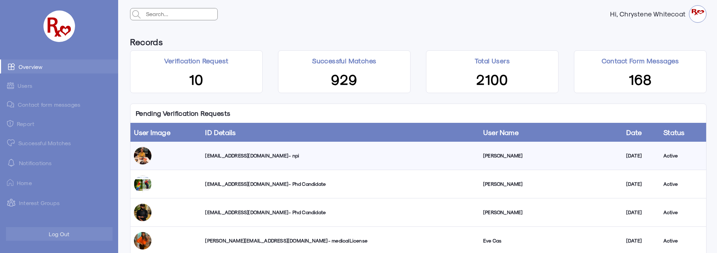 The height and width of the screenshot is (253, 717). I want to click on img: admin-search.svg, so click(136, 14).